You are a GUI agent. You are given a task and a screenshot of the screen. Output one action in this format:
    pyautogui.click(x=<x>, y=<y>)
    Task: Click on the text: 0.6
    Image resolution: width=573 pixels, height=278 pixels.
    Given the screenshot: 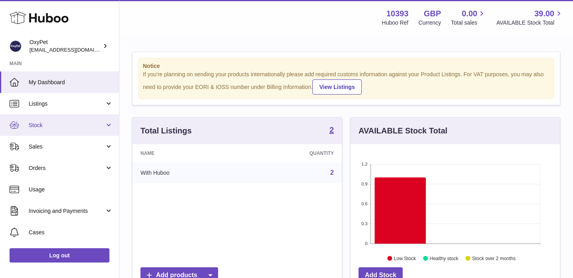 What is the action you would take?
    pyautogui.click(x=364, y=204)
    